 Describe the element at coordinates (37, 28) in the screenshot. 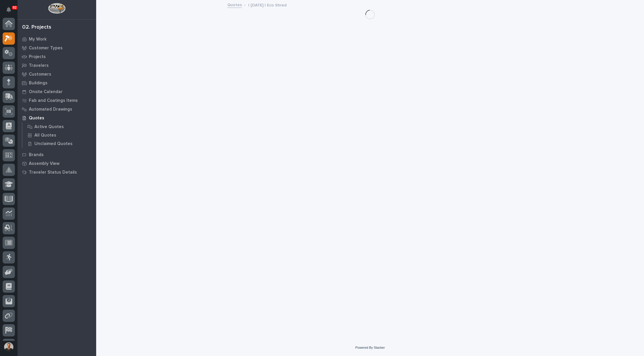

I see `div: 02. Projects` at that location.